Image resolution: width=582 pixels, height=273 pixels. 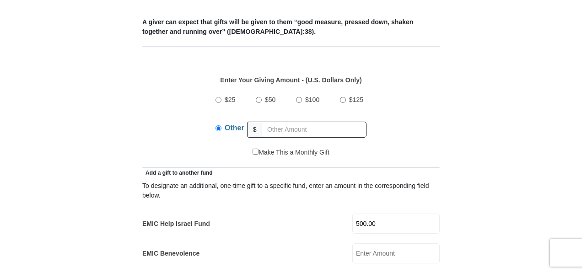 I want to click on span: $25, so click(x=230, y=100).